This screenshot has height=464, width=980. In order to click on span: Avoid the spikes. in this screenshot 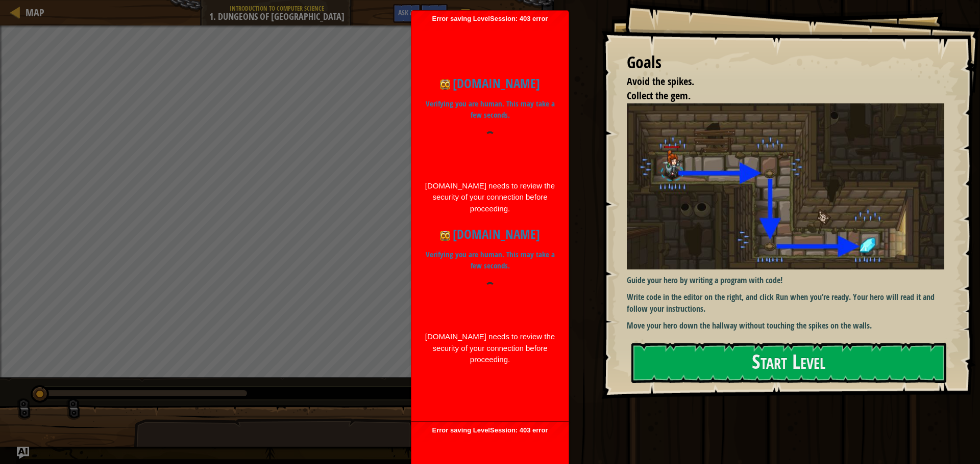, I will do `click(661, 81)`.